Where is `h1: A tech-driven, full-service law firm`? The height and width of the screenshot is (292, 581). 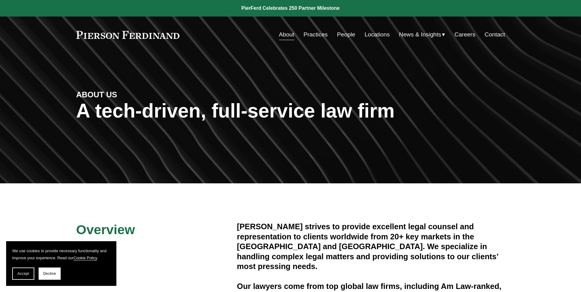 h1: A tech-driven, full-service law firm is located at coordinates (291, 111).